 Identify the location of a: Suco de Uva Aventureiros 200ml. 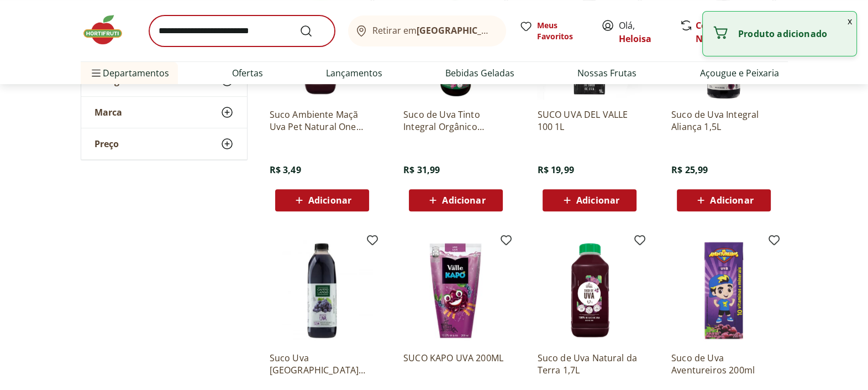
(724, 363).